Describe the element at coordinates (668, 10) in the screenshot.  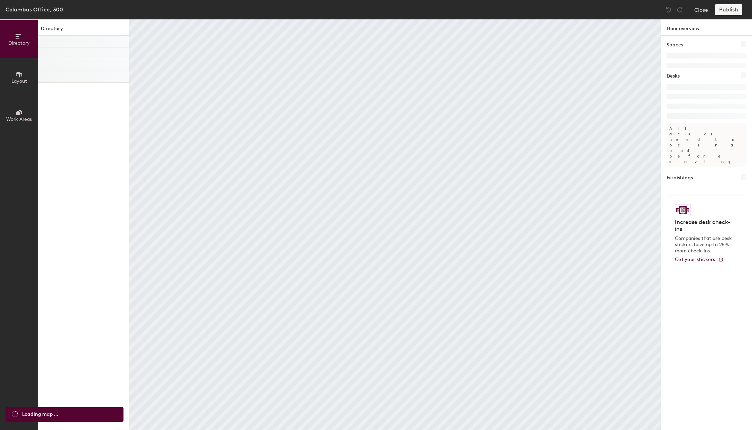
I see `img: Undo` at that location.